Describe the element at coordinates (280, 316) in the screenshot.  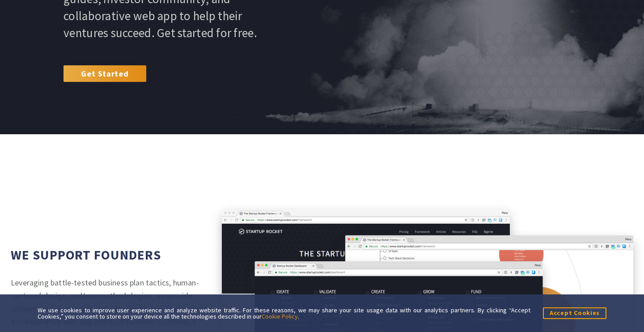
I see `a: Cookie Policy` at that location.